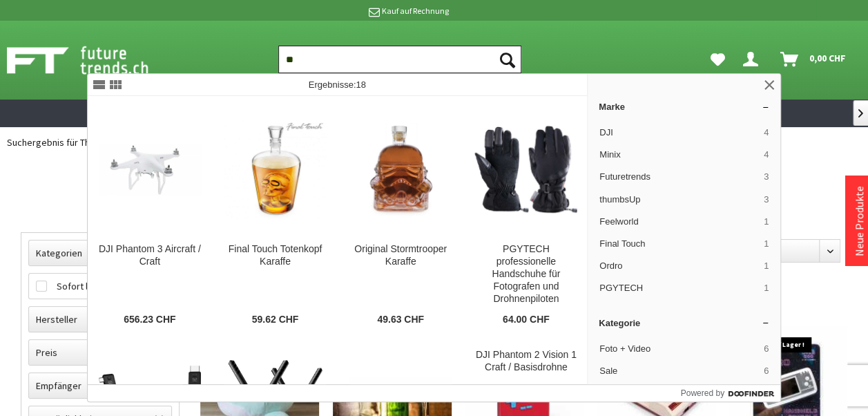  I want to click on div: DJI Phantom 2 Vision 1 Craft / Basisdrohne, so click(525, 362).